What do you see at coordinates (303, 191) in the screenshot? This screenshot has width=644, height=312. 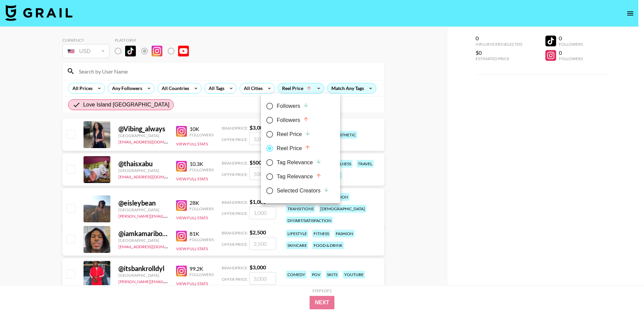 I see `div: Selected Creators` at bounding box center [303, 191].